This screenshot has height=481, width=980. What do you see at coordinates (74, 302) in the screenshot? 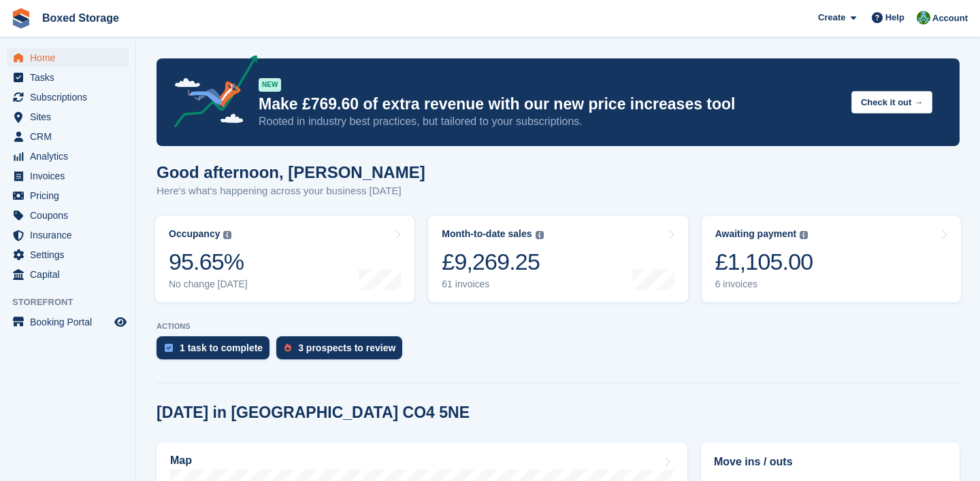
I see `span: Storefront` at bounding box center [74, 302].